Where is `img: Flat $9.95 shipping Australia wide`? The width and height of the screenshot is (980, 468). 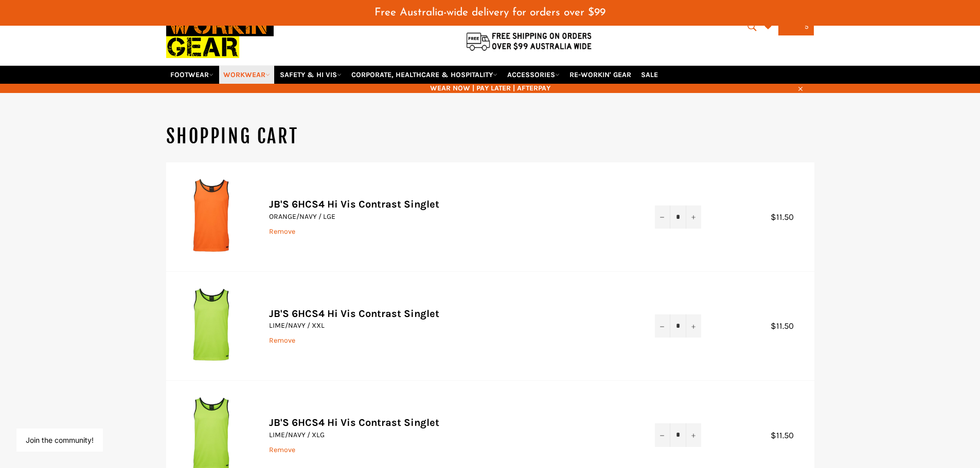
img: Flat $9.95 shipping Australia wide is located at coordinates (529, 41).